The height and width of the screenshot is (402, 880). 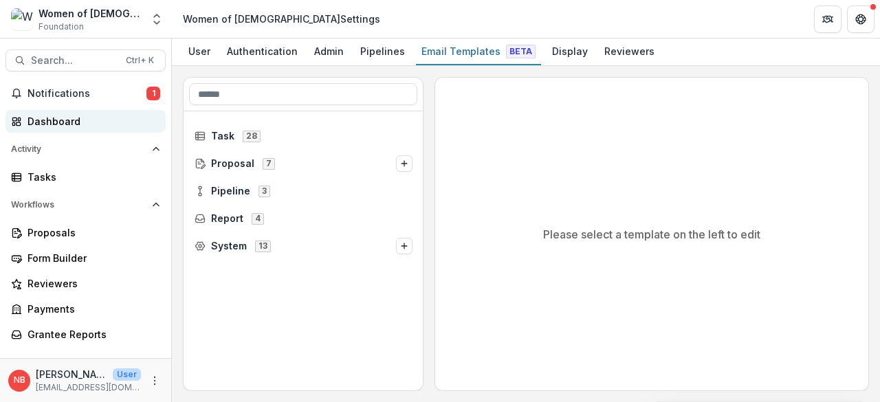 What do you see at coordinates (329, 51) in the screenshot?
I see `div: Admin` at bounding box center [329, 51].